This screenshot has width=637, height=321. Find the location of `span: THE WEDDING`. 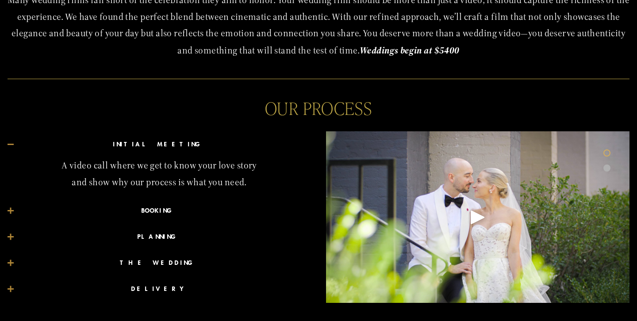

span: THE WEDDING is located at coordinates (162, 263).